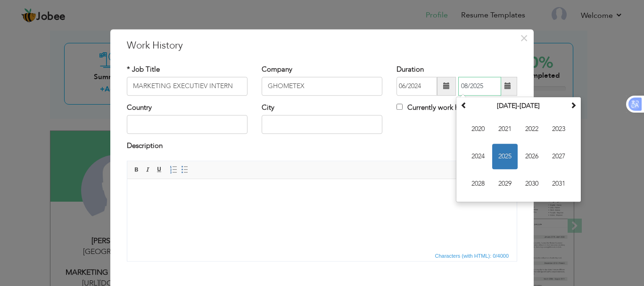 Image resolution: width=644 pixels, height=286 pixels. Describe the element at coordinates (478, 157) in the screenshot. I see `span: 2024` at that location.